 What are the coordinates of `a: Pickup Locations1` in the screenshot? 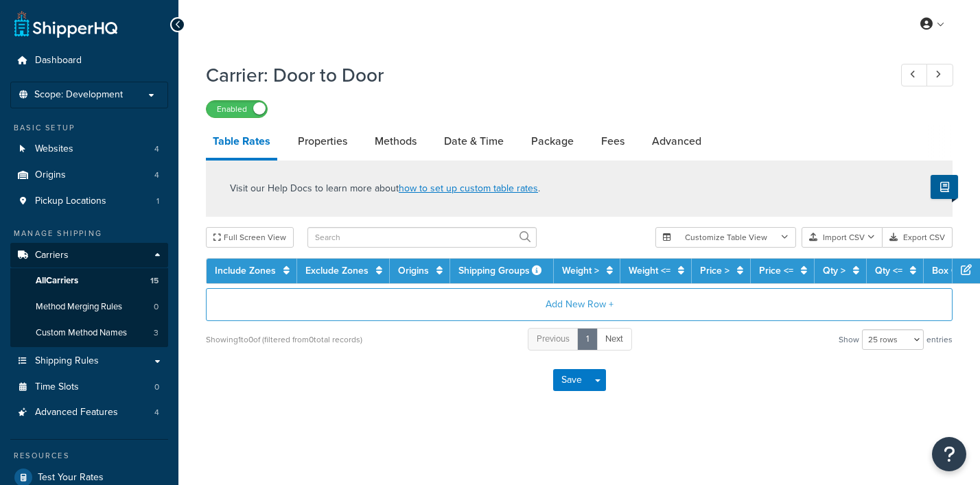 It's located at (89, 201).